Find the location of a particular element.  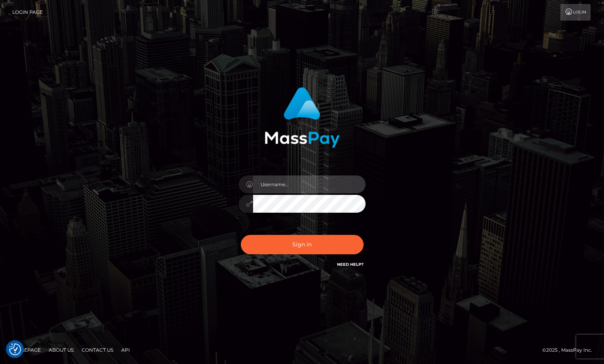

input: Username... is located at coordinates (309, 184).